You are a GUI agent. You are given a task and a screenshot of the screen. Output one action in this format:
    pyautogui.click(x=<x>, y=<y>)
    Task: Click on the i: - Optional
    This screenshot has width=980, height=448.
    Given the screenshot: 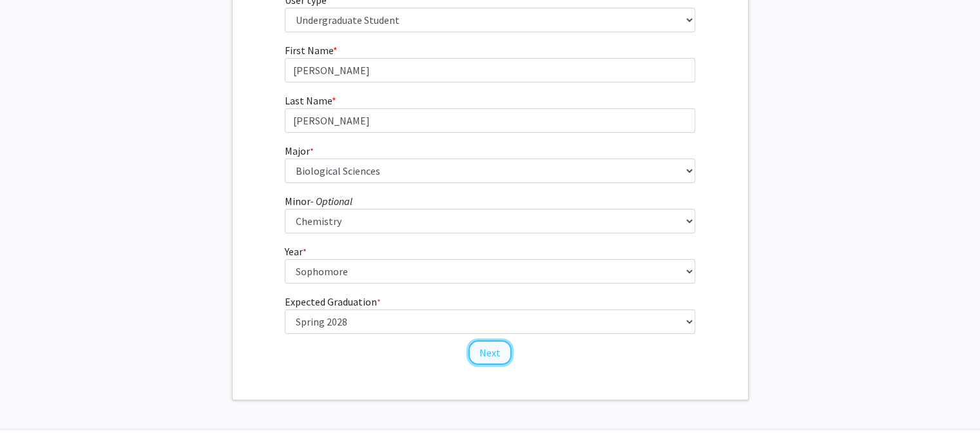 What is the action you would take?
    pyautogui.click(x=331, y=202)
    